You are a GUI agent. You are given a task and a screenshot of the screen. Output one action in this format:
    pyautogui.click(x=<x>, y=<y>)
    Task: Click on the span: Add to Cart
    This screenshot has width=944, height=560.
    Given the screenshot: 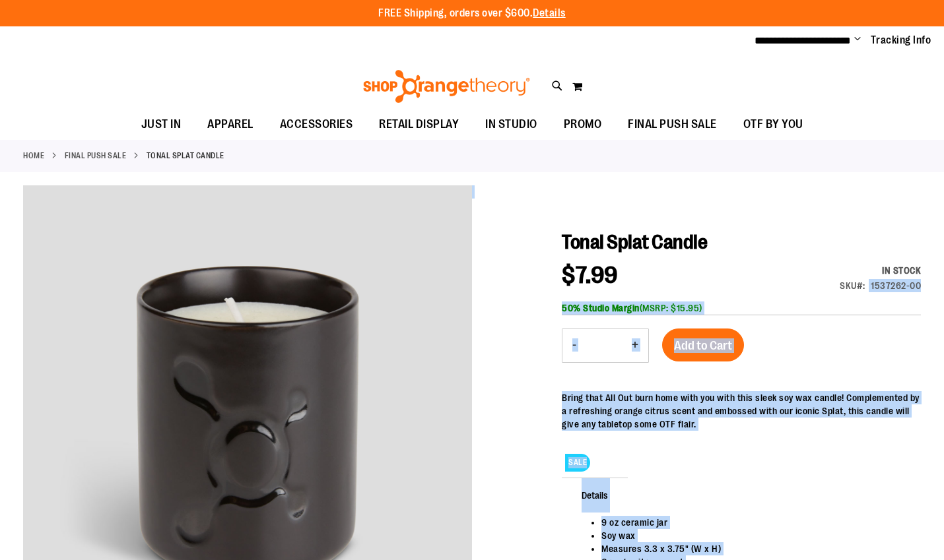 What is the action you would take?
    pyautogui.click(x=703, y=346)
    